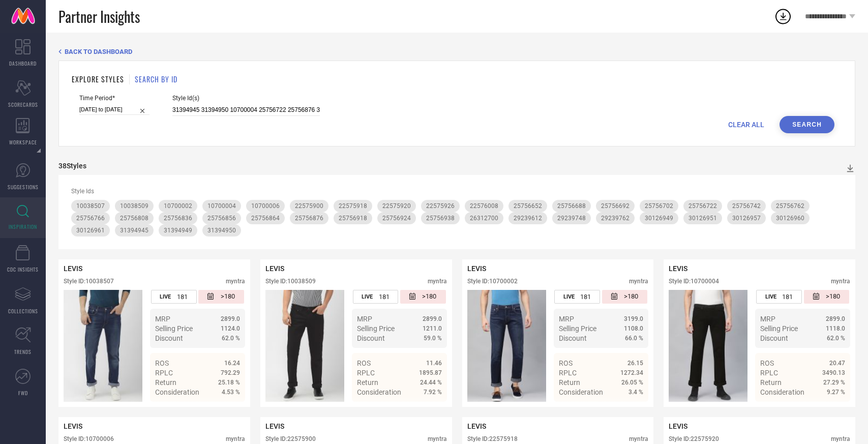 The image size is (868, 444). I want to click on span: DASHBOARD, so click(23, 63).